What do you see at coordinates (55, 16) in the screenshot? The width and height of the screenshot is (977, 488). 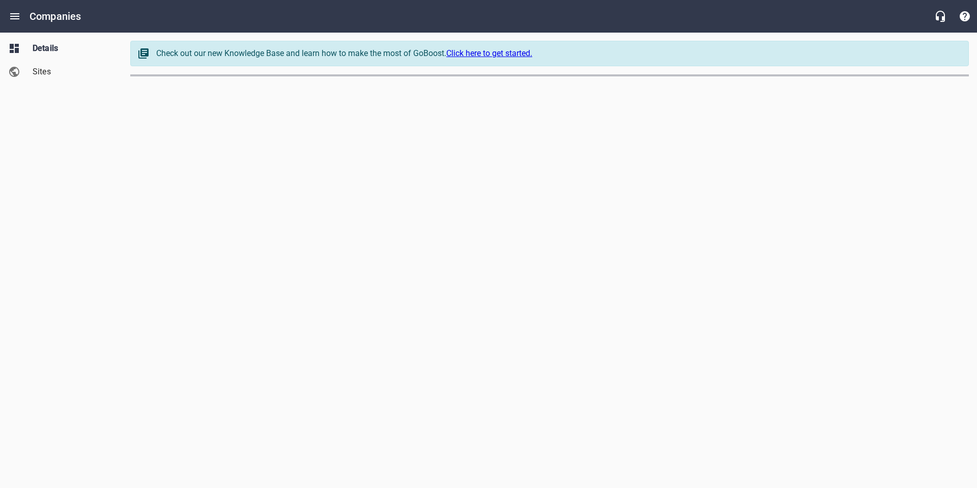 I see `h6: Companies` at bounding box center [55, 16].